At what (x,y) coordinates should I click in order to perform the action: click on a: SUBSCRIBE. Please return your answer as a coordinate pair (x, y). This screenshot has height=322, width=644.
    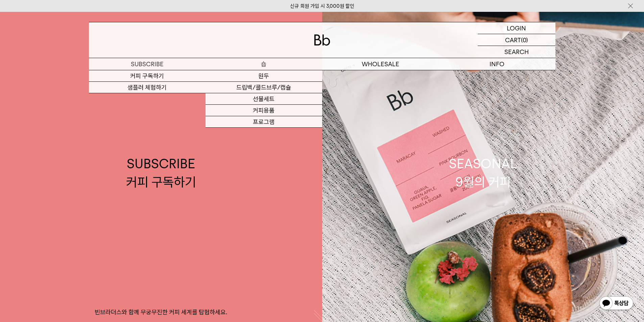
    Looking at the image, I should click on (147, 64).